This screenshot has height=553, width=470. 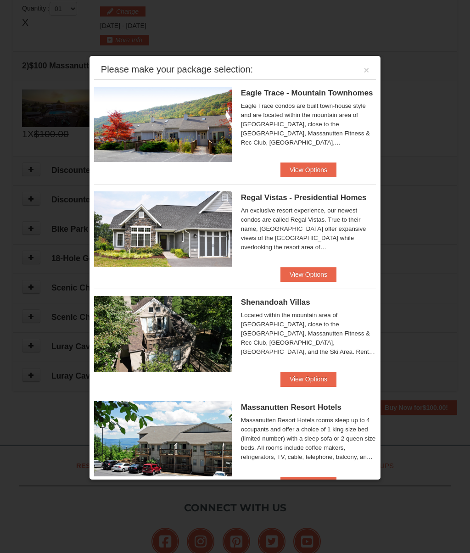 I want to click on img: 19218983-1-9b289e55.jpg, so click(x=163, y=124).